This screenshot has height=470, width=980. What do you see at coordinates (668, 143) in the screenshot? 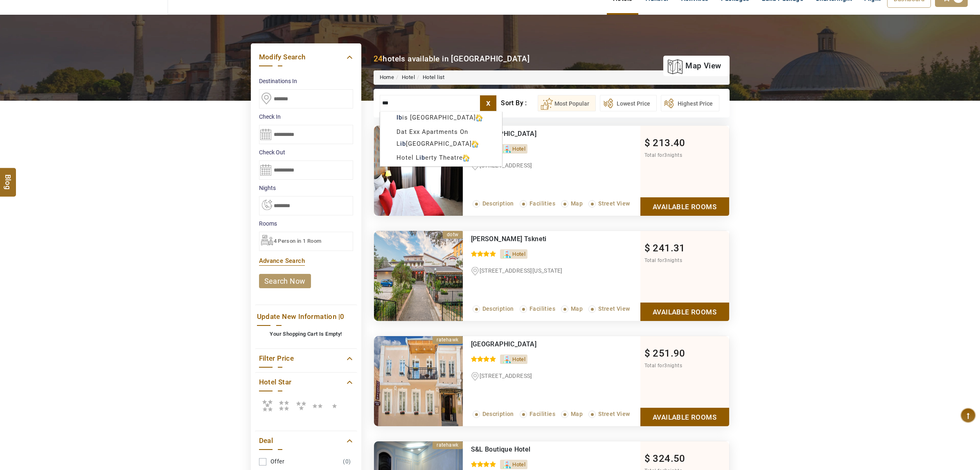
I see `span: 213.40` at bounding box center [668, 143].